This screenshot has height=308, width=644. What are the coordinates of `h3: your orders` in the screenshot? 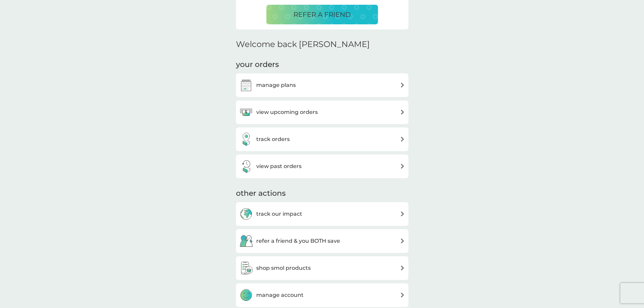 It's located at (257, 64).